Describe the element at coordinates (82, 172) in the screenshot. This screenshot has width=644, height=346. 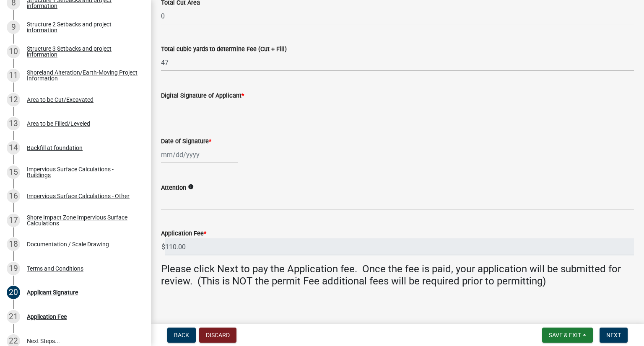
I see `div: Impervious Surface Calculations - Buildings` at that location.